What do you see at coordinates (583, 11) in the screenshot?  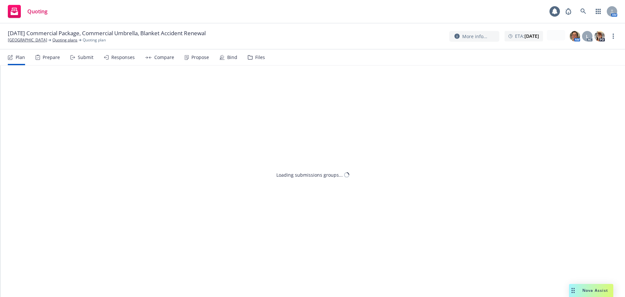 I see `a: Search` at bounding box center [583, 11].